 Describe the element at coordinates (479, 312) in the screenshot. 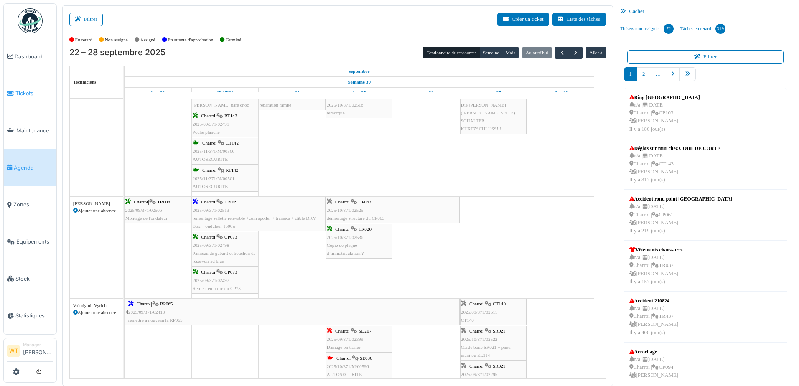

I see `span: 2025/09/371/02511` at that location.